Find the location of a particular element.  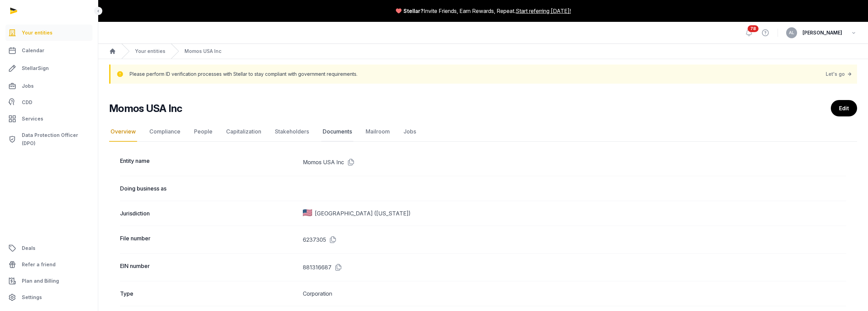

a: Overview is located at coordinates (123, 132).